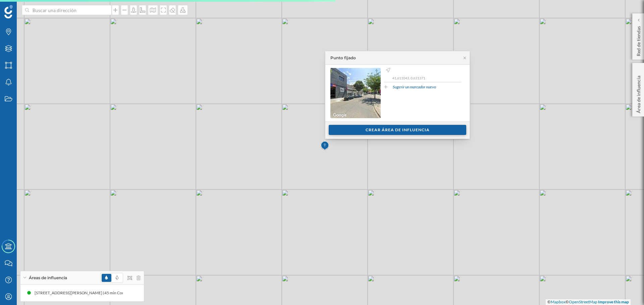 Image resolution: width=644 pixels, height=305 pixels. What do you see at coordinates (639, 93) in the screenshot?
I see `p: Área de influencia` at bounding box center [639, 93].